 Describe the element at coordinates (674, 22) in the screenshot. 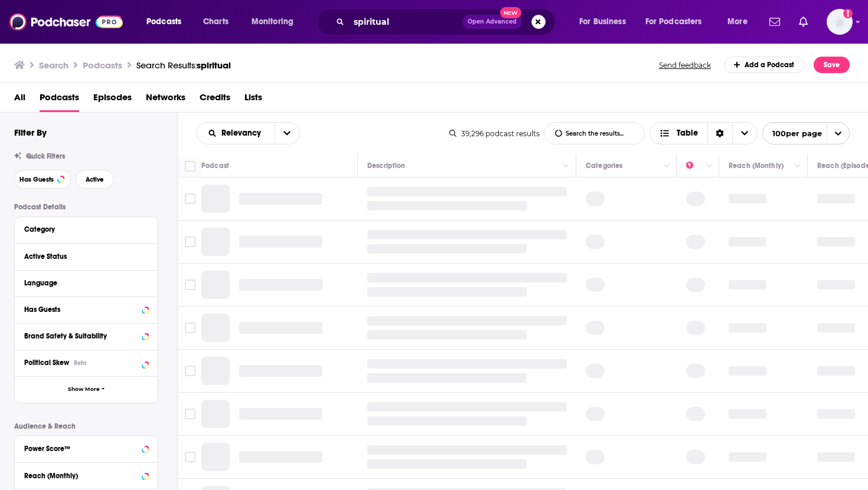

I see `span: For Podcasters` at that location.